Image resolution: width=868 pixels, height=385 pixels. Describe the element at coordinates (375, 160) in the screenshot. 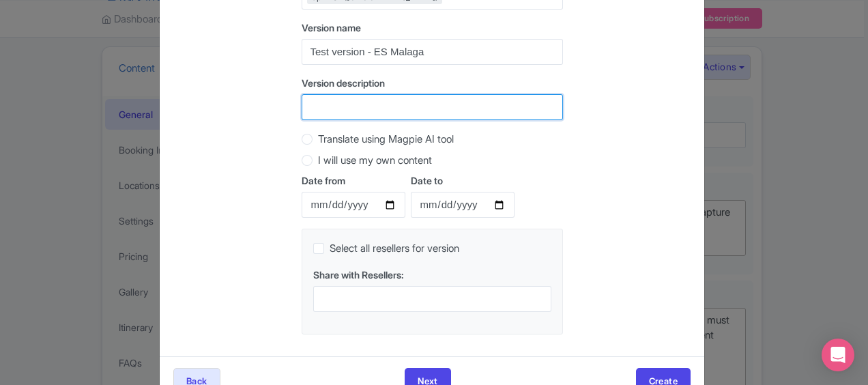

I see `label: I will use my own content` at that location.